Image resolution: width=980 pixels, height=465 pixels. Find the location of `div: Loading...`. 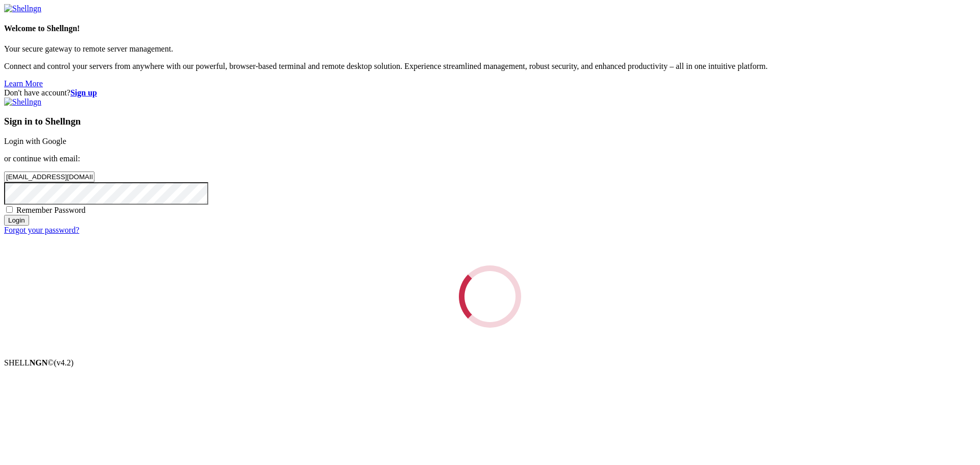

div: Loading... is located at coordinates (490, 297).